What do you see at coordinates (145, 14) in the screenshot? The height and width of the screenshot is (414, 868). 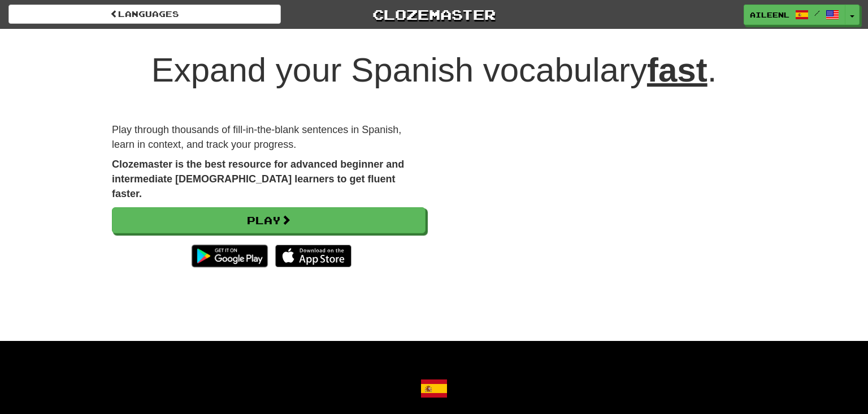 I see `a: Languages` at bounding box center [145, 14].